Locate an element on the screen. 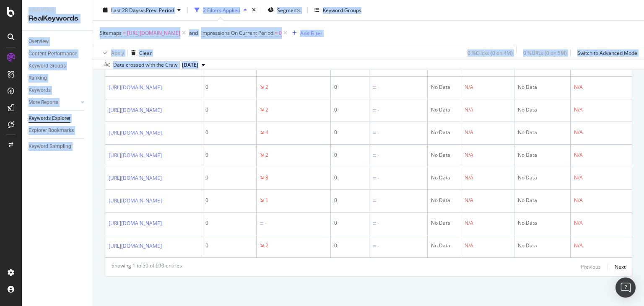 This screenshot has width=644, height=306. button: and is located at coordinates (193, 33).